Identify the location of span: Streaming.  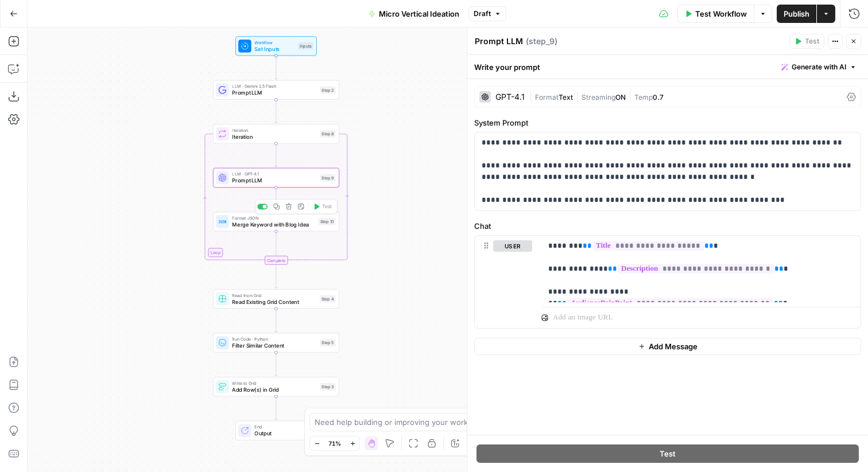
(598, 97).